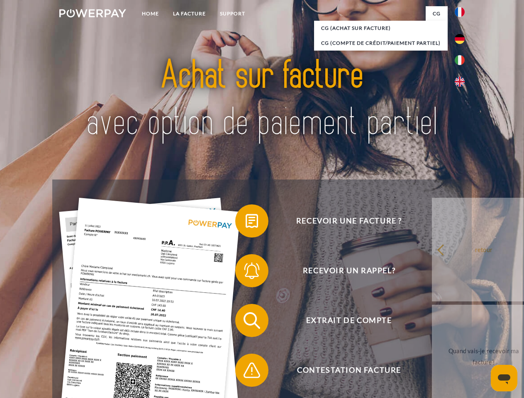  Describe the element at coordinates (437, 14) in the screenshot. I see `a: CG` at that location.